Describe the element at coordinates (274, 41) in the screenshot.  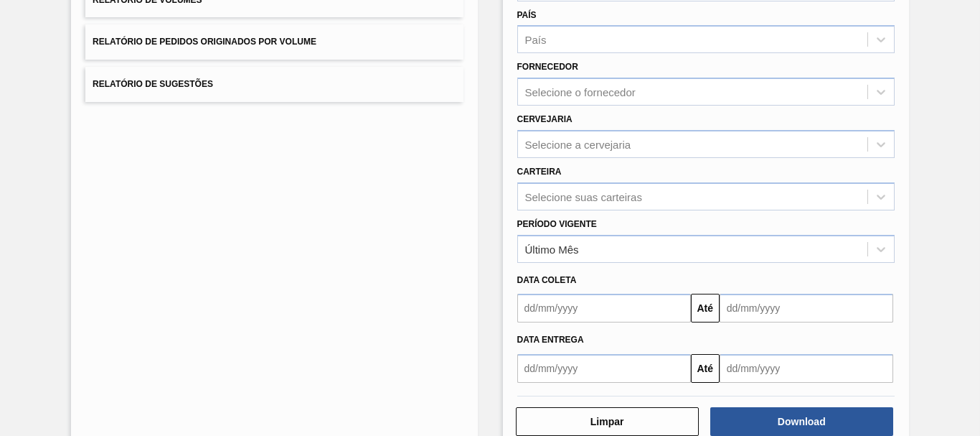
I see `button: Relatório de Pedidos Originados por Volume` at that location.